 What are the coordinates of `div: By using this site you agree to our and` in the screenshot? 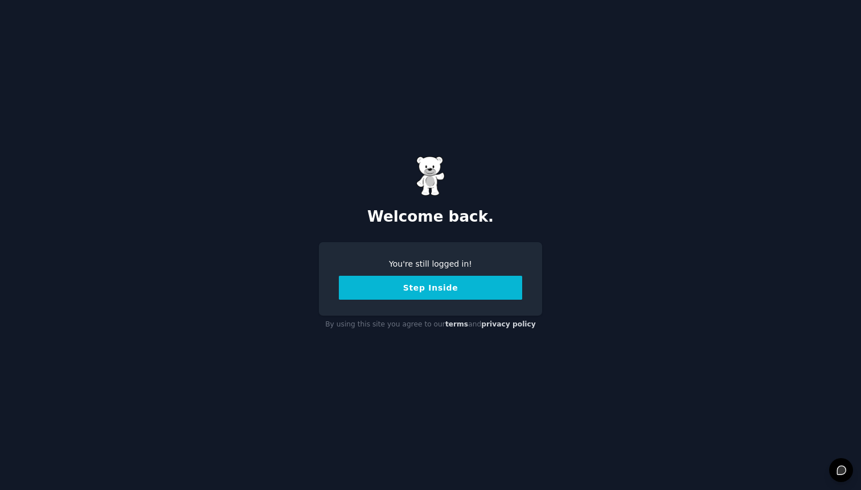 It's located at (431, 325).